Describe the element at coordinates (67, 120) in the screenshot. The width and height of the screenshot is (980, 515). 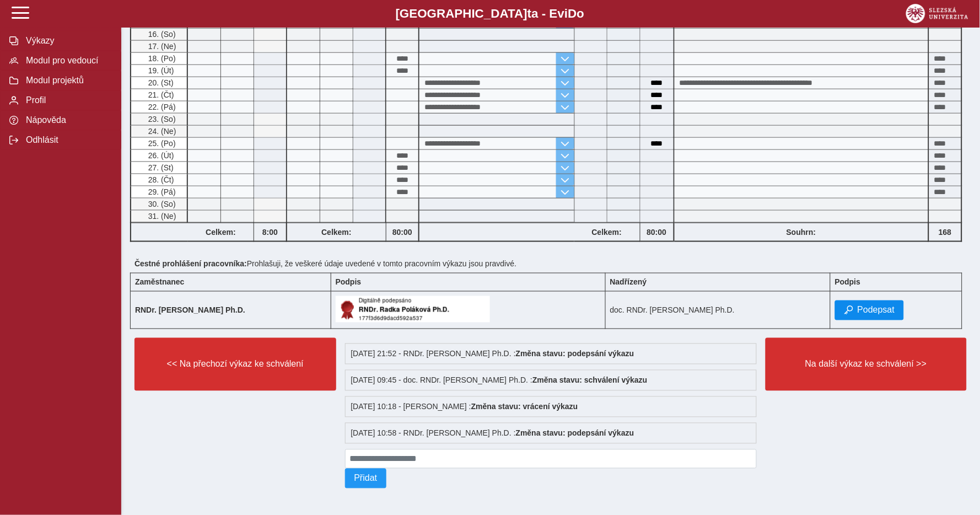
I see `span: Nápověda` at that location.